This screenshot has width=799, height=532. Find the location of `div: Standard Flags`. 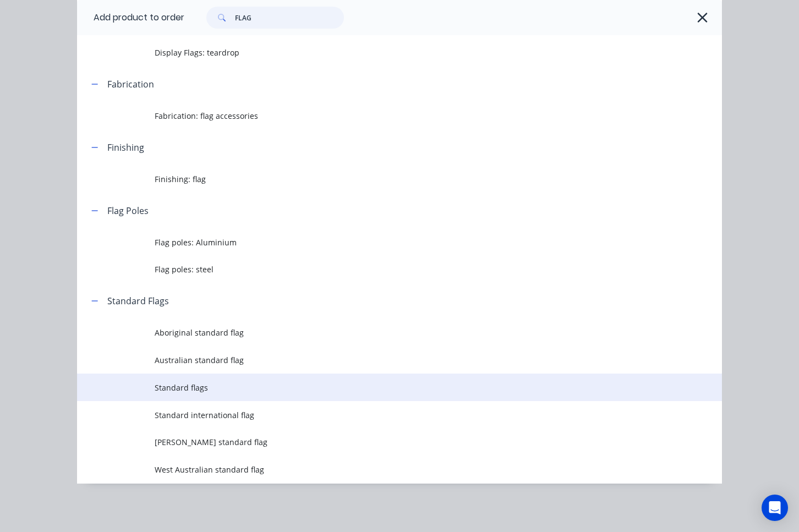

div: Standard Flags is located at coordinates (138, 301).